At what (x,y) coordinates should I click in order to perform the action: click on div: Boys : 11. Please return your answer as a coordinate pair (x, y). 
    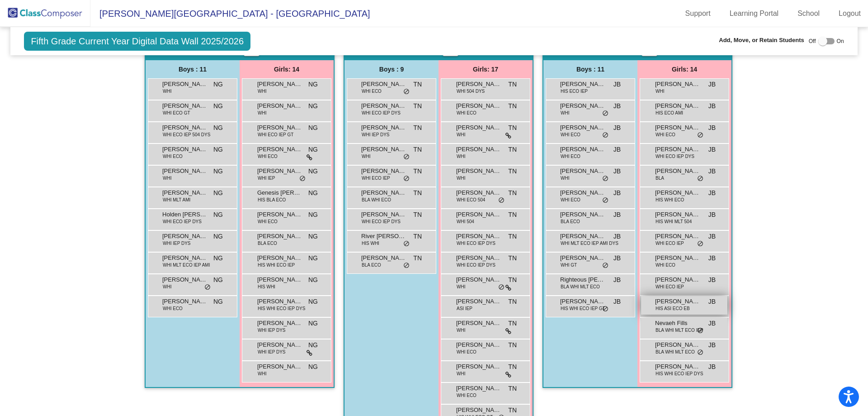
    Looking at the image, I should click on (193, 69).